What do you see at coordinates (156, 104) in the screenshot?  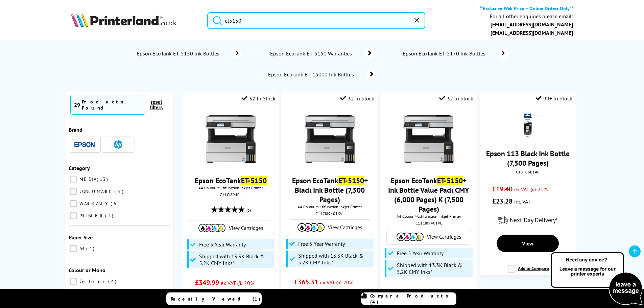 I see `button: reset filters` at bounding box center [156, 104].